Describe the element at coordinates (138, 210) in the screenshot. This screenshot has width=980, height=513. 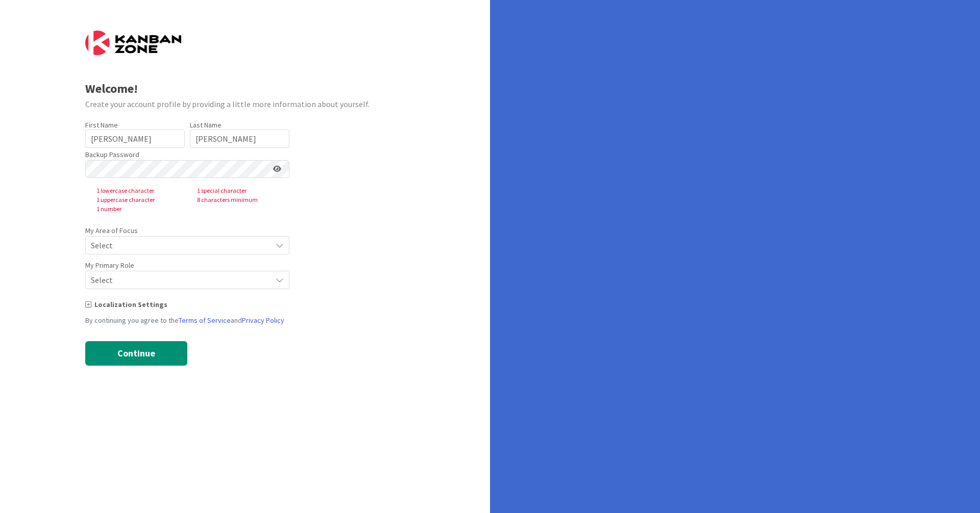
I see `span: 1 number` at that location.